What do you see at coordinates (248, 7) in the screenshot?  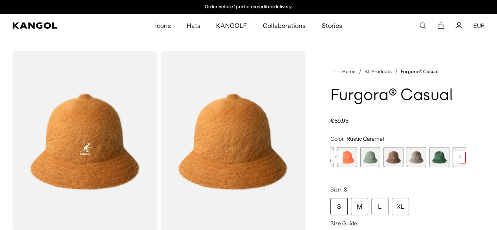 I see `div: 2 of 2` at bounding box center [248, 7].